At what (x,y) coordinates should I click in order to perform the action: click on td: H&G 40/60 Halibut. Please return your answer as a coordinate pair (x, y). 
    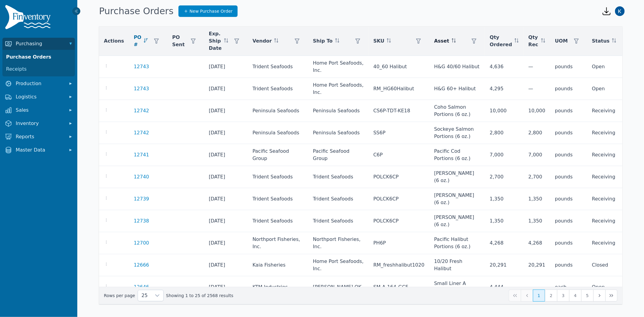
    Looking at the image, I should click on (457, 67).